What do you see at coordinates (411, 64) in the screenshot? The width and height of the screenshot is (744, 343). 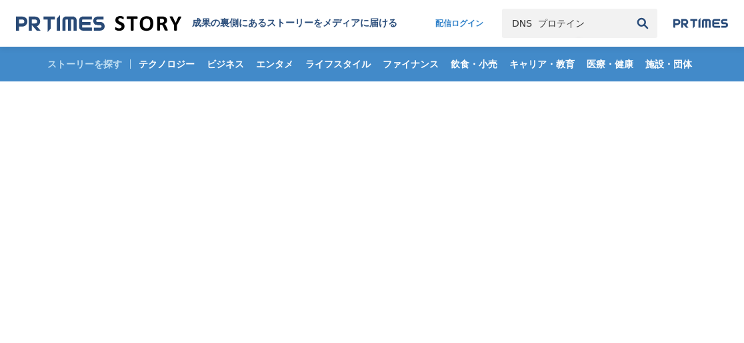 I see `a: ファイナンス` at bounding box center [411, 64].